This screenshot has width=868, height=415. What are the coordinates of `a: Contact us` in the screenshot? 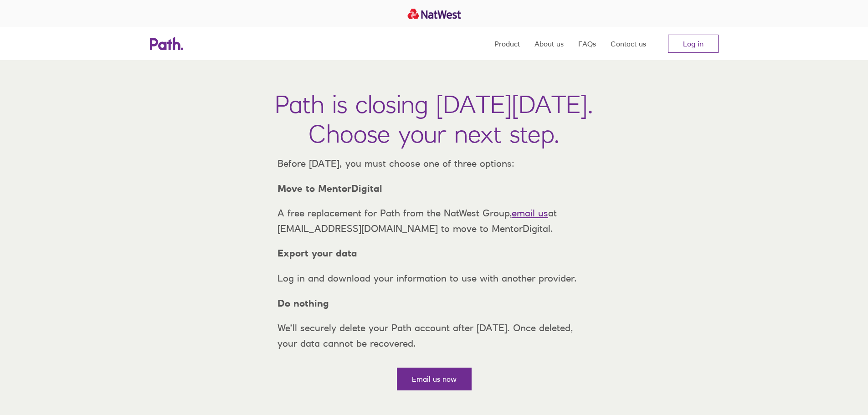 It's located at (629, 44).